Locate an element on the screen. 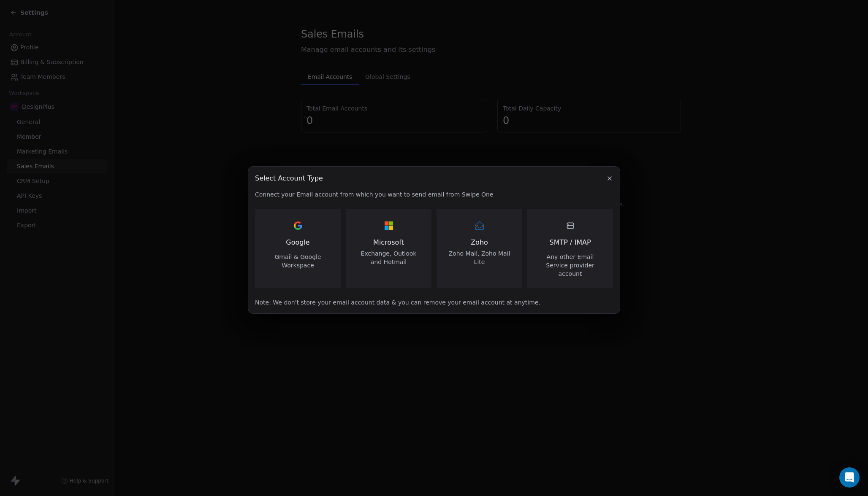 This screenshot has height=496, width=868. span: Select Account Type is located at coordinates (289, 178).